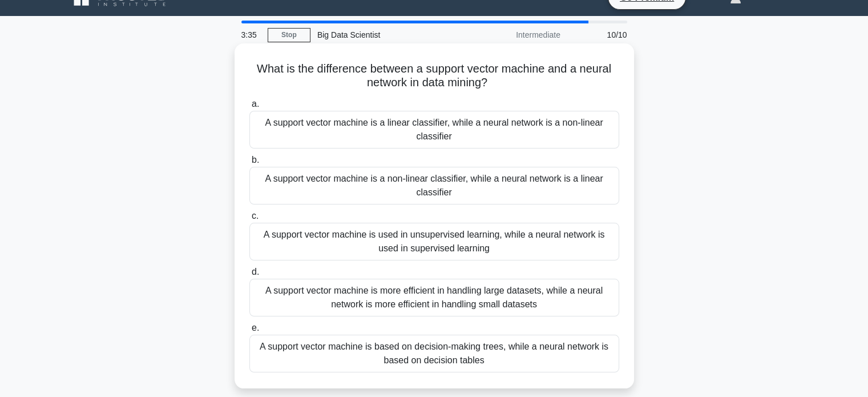  What do you see at coordinates (435, 241) in the screenshot?
I see `div: A support vector machine is used in unsupervised learning, while a neural network is used in supe...` at bounding box center [435, 241].